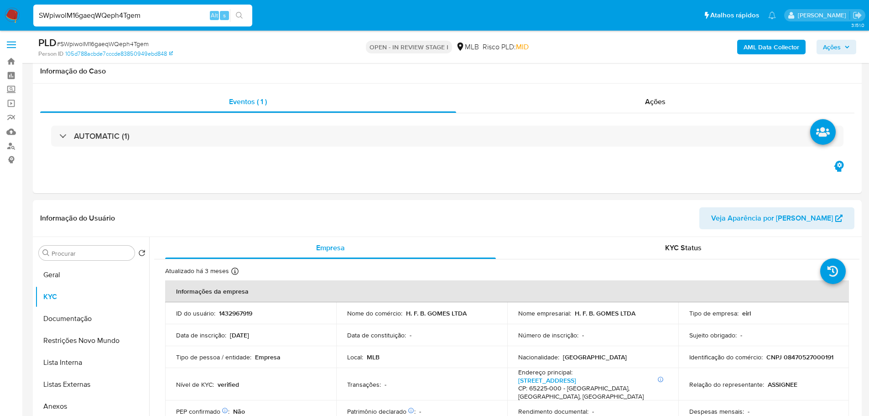 The height and width of the screenshot is (416, 869). What do you see at coordinates (92, 318) in the screenshot?
I see `button: Documentação` at bounding box center [92, 318].